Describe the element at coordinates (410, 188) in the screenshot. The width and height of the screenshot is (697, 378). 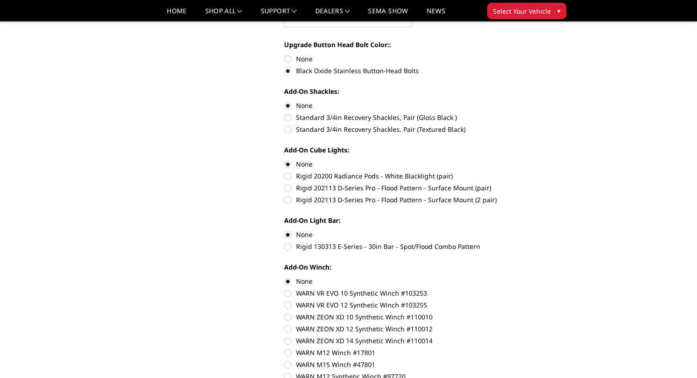
I see `label: Rigid 202113 D-Series Pro - Flood Pattern - Surface Mount (pair)` at that location.